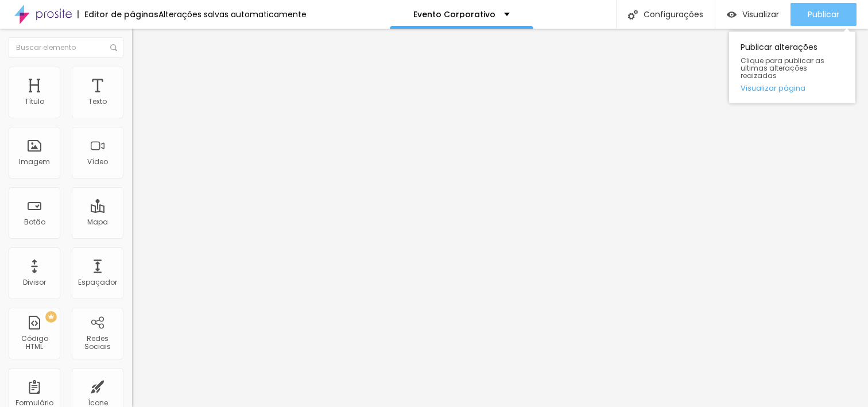 This screenshot has height=407, width=868. I want to click on button: Visualizar, so click(753, 14).